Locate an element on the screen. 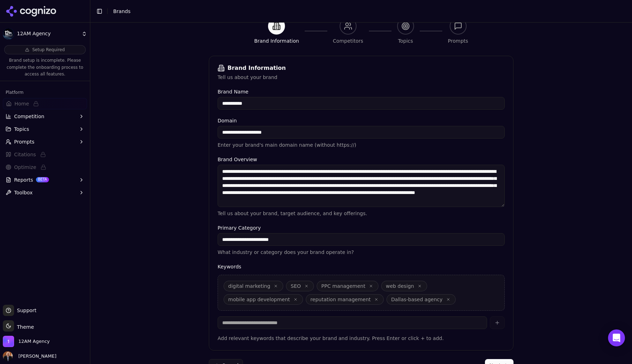  p: Tell us about your brand, target audience, and key offerings. is located at coordinates (361, 213).